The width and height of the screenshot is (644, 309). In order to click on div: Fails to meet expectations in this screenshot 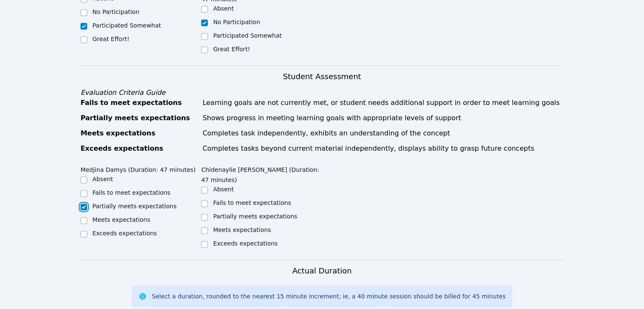, I will do `click(139, 103)`.